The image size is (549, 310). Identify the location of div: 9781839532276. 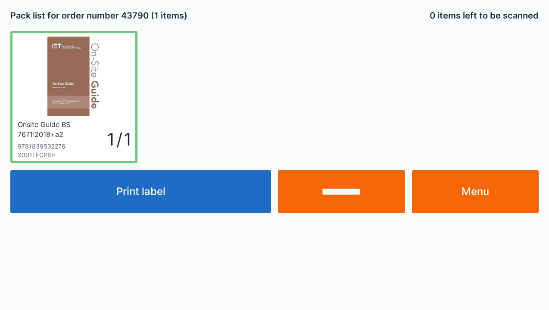
(62, 146).